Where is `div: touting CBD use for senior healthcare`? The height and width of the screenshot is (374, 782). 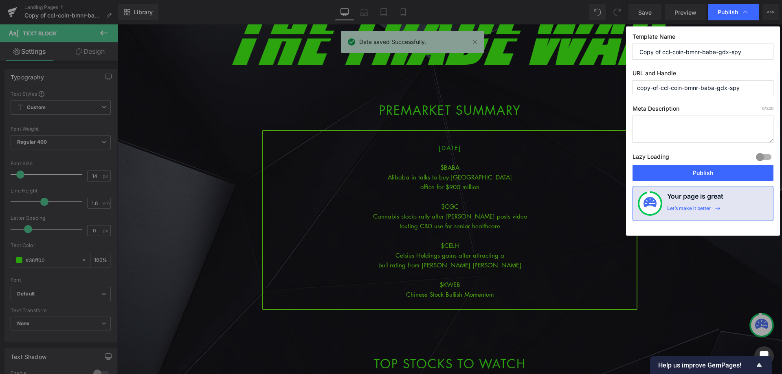
div: touting CBD use for senior healthcare is located at coordinates (332, 202).